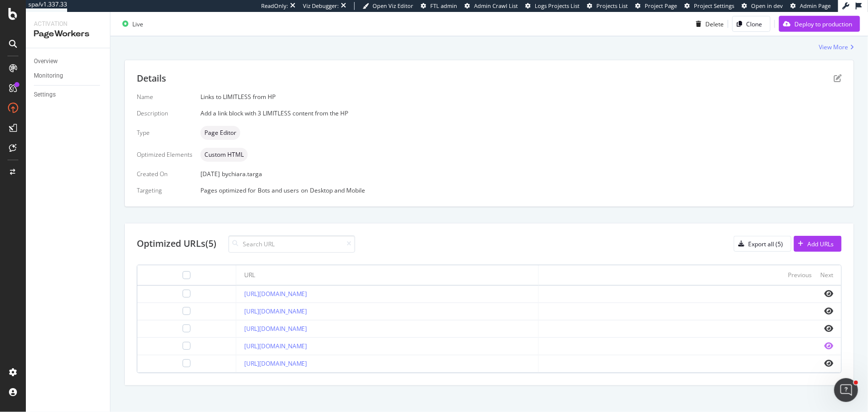  What do you see at coordinates (224, 155) in the screenshot?
I see `span: Custom HTML` at bounding box center [224, 155].